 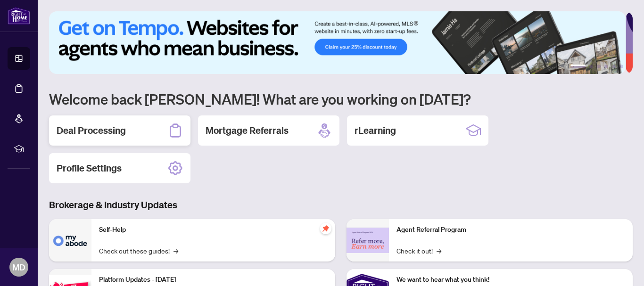 I want to click on button: 5, so click(x=614, y=66).